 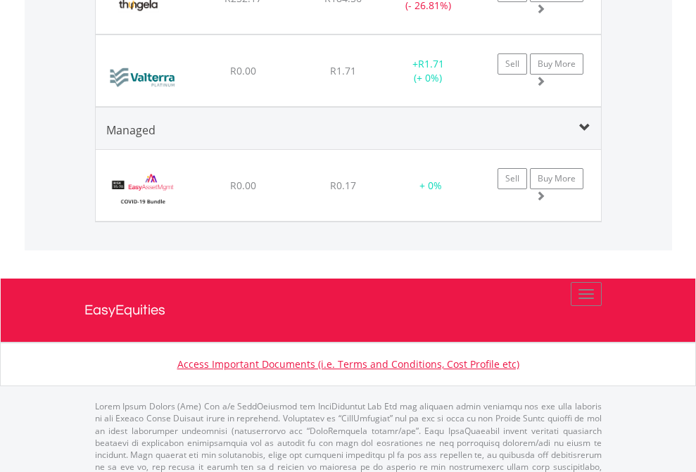 What do you see at coordinates (131, 130) in the screenshot?
I see `span: Managed` at bounding box center [131, 130].